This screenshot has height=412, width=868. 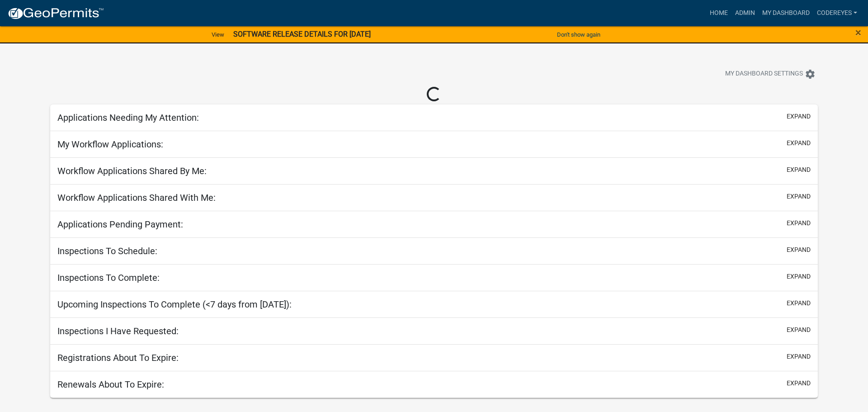 I want to click on h5: Applications Pending Payment:, so click(x=120, y=225).